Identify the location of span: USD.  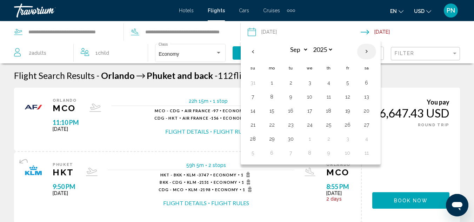
(419, 11).